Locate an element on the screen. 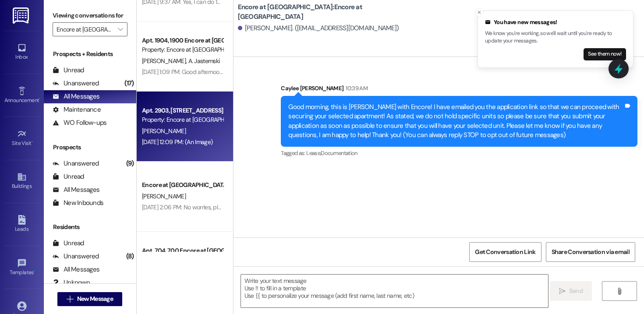 Image resolution: width=644 pixels, height=314 pixels. a: Leads is located at coordinates (22, 224).